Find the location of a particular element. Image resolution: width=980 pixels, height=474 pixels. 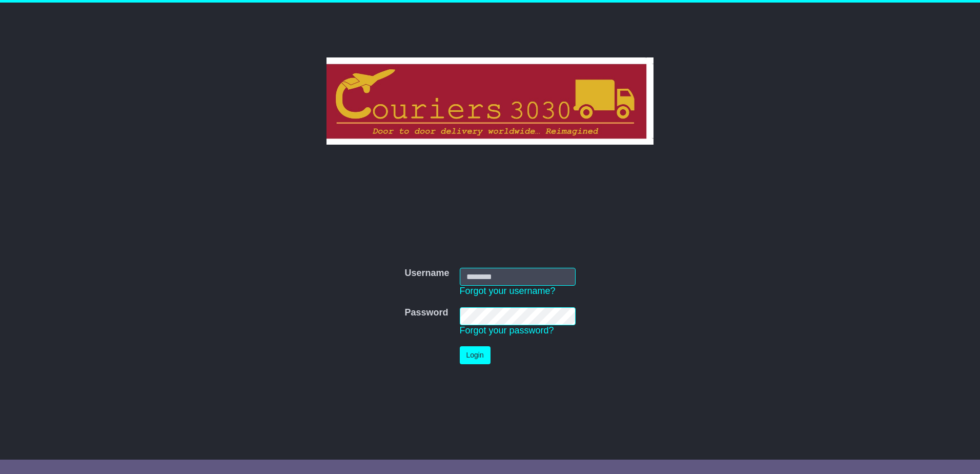

a: Forgot your password? is located at coordinates (507, 330).